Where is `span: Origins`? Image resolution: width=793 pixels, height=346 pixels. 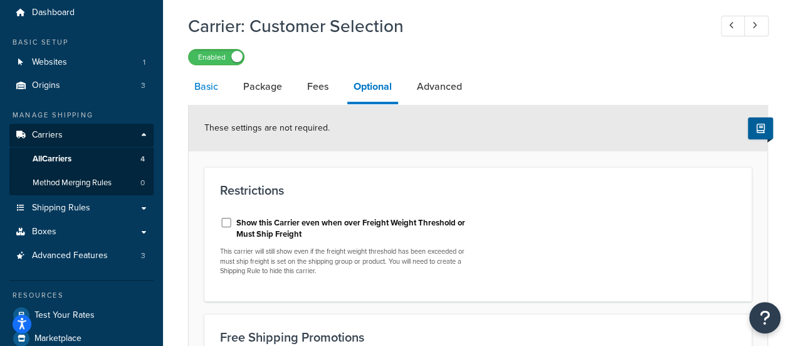
span: Origins is located at coordinates (46, 85).